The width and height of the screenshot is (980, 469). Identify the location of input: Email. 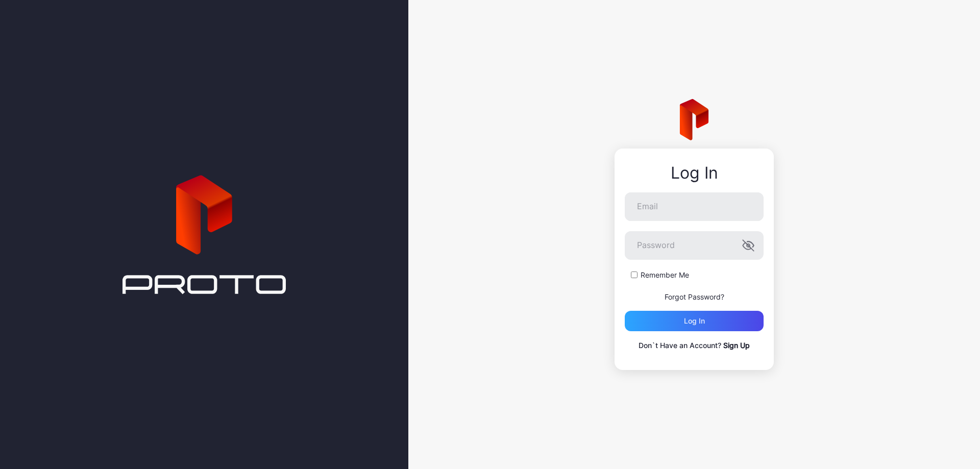
(694, 207).